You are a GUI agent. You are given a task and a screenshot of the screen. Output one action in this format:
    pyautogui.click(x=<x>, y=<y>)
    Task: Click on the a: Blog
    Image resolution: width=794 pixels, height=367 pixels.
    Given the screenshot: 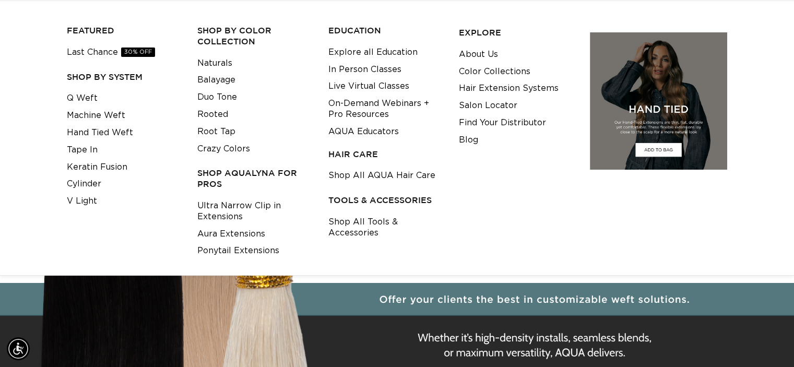 What is the action you would take?
    pyautogui.click(x=468, y=140)
    